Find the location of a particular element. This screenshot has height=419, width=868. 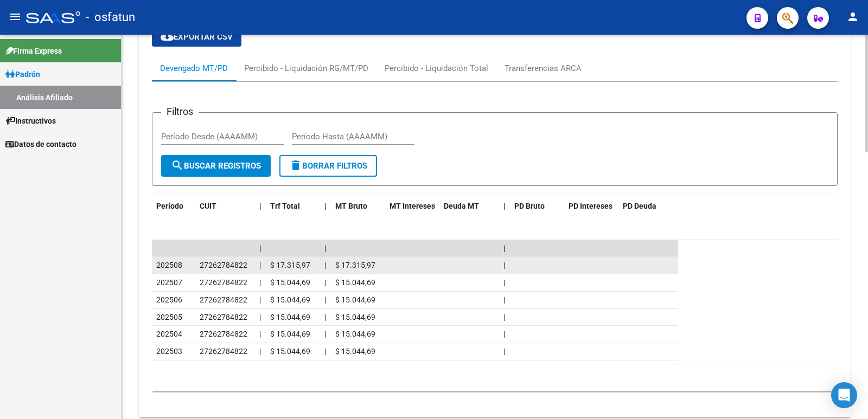

span: PD Deuda is located at coordinates (640, 206).